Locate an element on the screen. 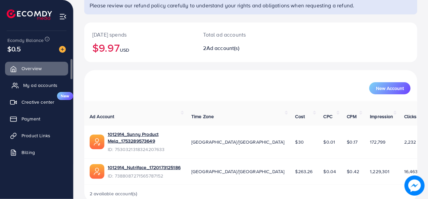 The height and width of the screenshot is (199, 428). span: Payment is located at coordinates (31, 119).